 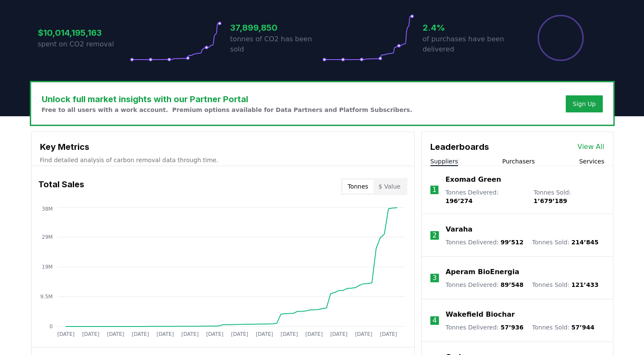 I want to click on p: tonnes of CO2 has been sold, so click(x=276, y=44).